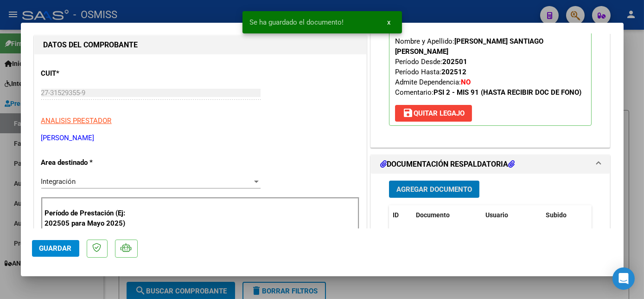 The width and height of the screenshot is (644, 299). What do you see at coordinates (490, 164) in the screenshot?
I see `mat-expansion-panel-header: DOCUMENTACIÓN RESPALDATORIA` at bounding box center [490, 164].